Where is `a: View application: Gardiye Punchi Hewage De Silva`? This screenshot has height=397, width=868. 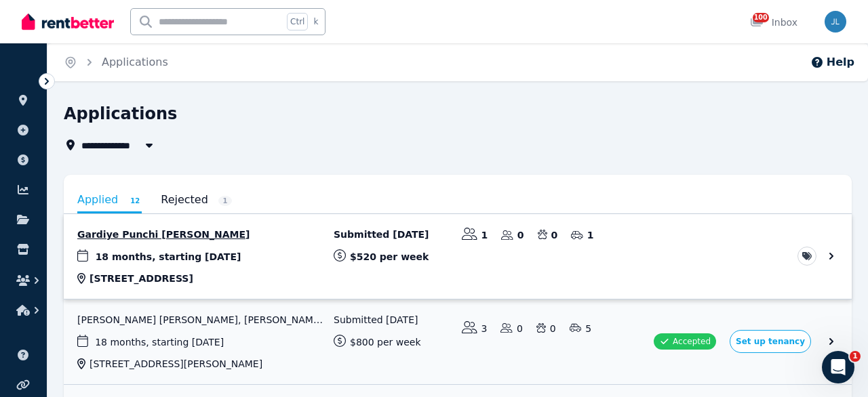 a: View application: Gardiye Punchi Hewage De Silva is located at coordinates (458, 256).